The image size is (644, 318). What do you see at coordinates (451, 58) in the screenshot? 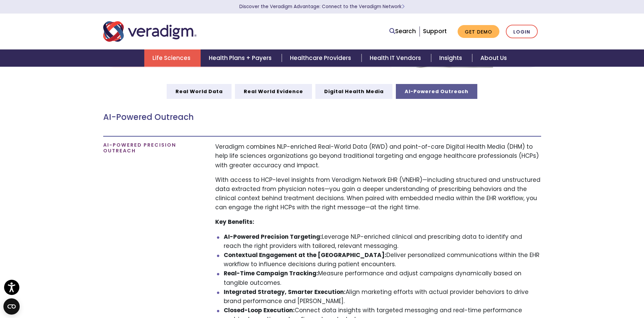
I see `a: Insights` at bounding box center [451, 58].